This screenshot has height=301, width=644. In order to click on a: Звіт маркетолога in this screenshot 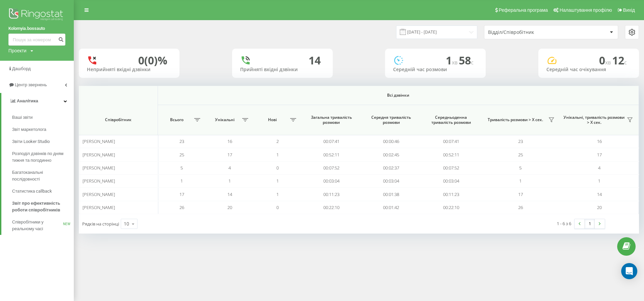, I will do `click(43, 130)`.